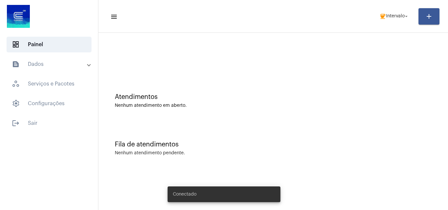  What do you see at coordinates (49, 84) in the screenshot?
I see `span: Serviços e Pacotes` at bounding box center [49, 84].